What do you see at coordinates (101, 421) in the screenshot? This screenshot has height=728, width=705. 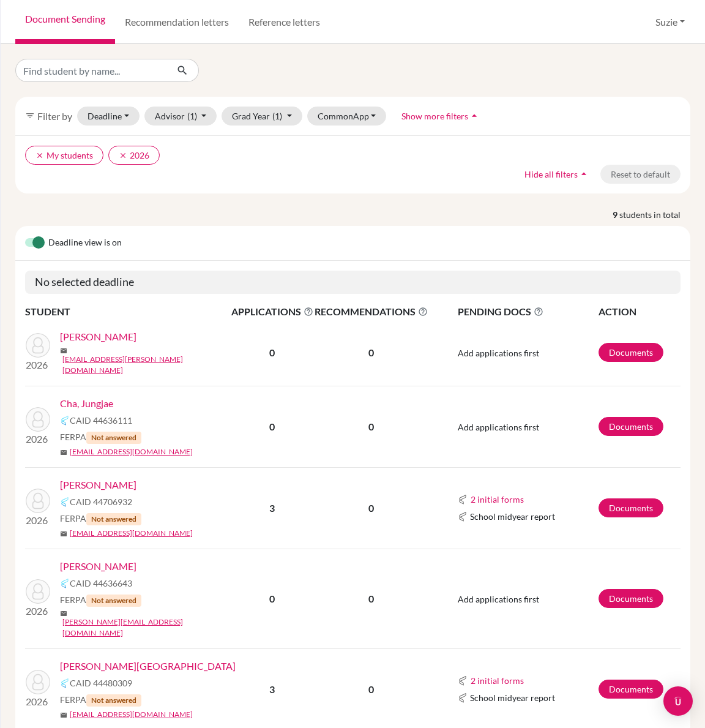 I see `span: CAID 44636111` at bounding box center [101, 421].